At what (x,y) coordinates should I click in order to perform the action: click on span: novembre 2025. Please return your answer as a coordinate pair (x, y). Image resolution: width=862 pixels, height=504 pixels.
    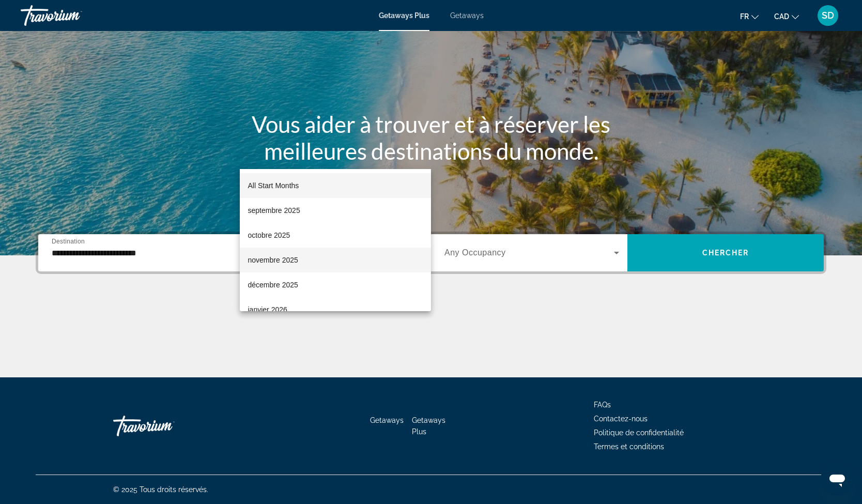
    Looking at the image, I should click on (272, 260).